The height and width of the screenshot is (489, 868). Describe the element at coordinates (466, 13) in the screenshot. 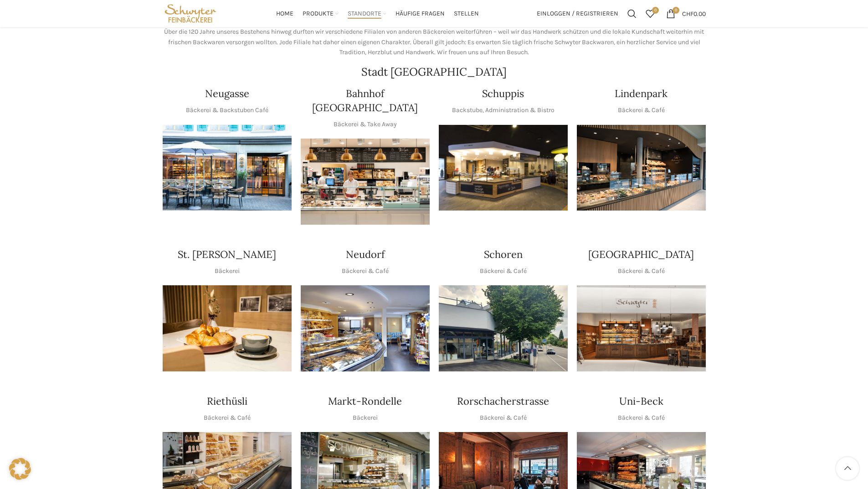

I see `a: Stellen` at that location.